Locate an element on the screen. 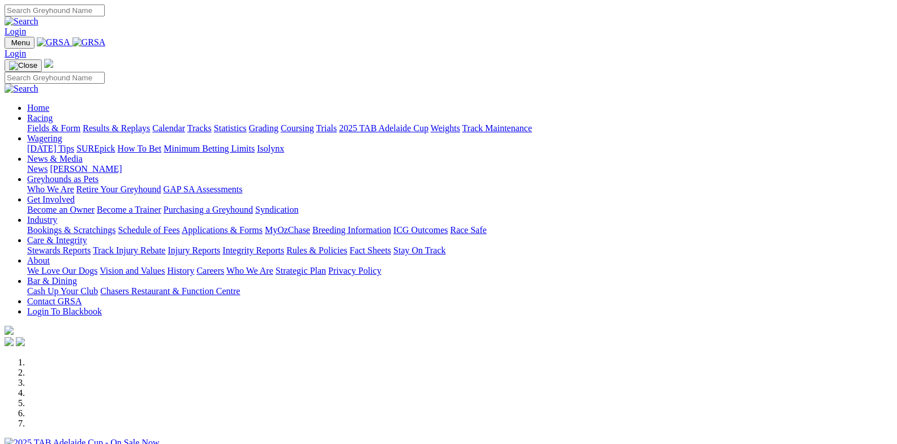  a: Injury Reports is located at coordinates (194, 250).